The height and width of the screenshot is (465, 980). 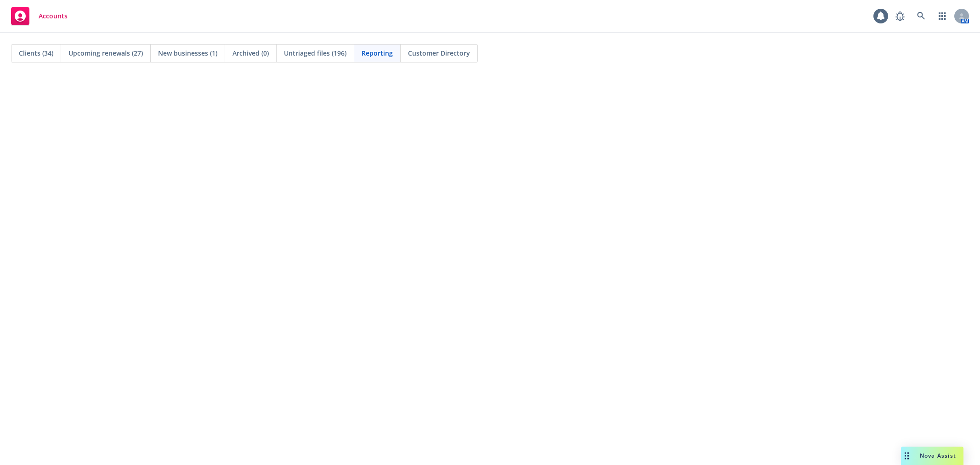 I want to click on span: Untriaged files (196), so click(x=315, y=52).